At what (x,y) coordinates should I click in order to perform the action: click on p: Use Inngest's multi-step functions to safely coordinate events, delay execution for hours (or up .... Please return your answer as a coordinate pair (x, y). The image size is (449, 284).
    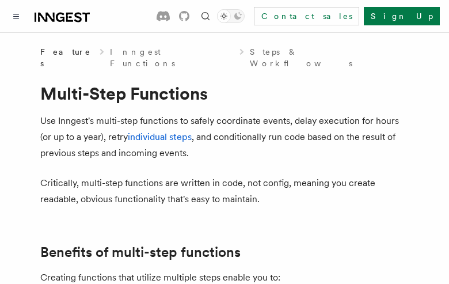
    Looking at the image, I should click on (224, 137).